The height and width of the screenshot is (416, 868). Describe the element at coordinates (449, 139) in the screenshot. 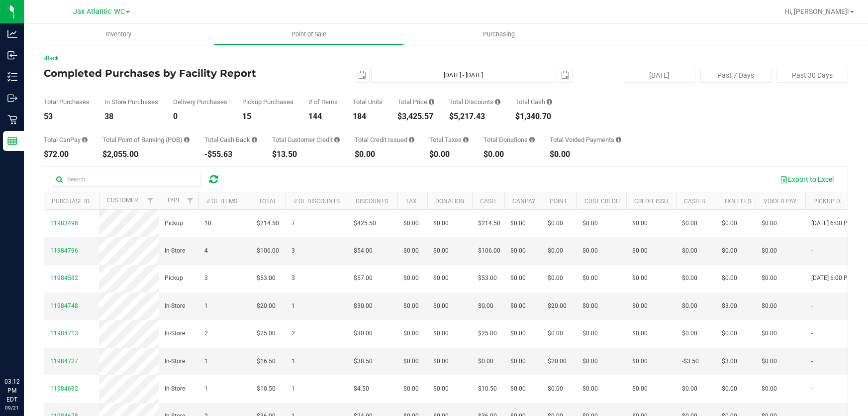

I see `div: Total Taxes` at that location.